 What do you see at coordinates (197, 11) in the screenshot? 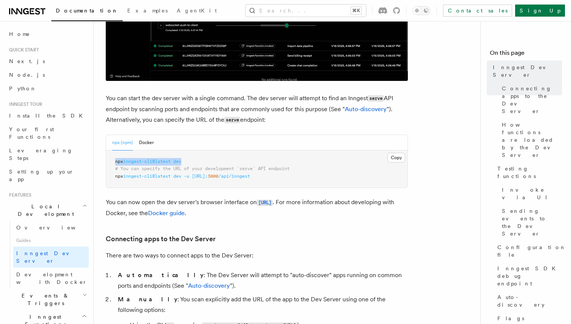
I see `a: AgentKit` at bounding box center [197, 11].